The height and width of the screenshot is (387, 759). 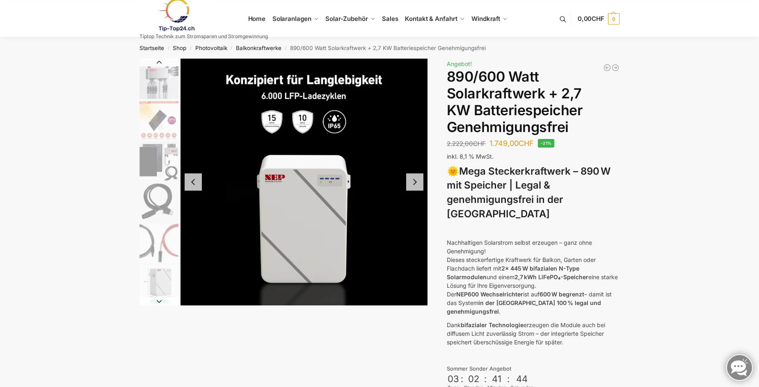 I want to click on div: 44, so click(x=522, y=379).